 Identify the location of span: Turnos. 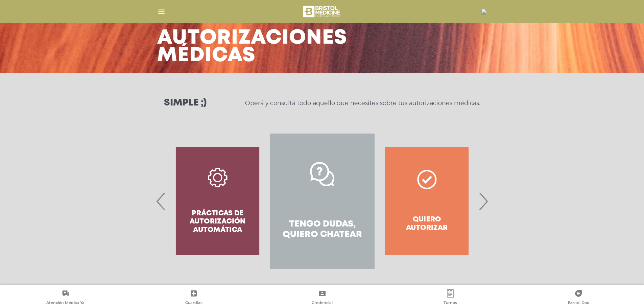
(450, 303).